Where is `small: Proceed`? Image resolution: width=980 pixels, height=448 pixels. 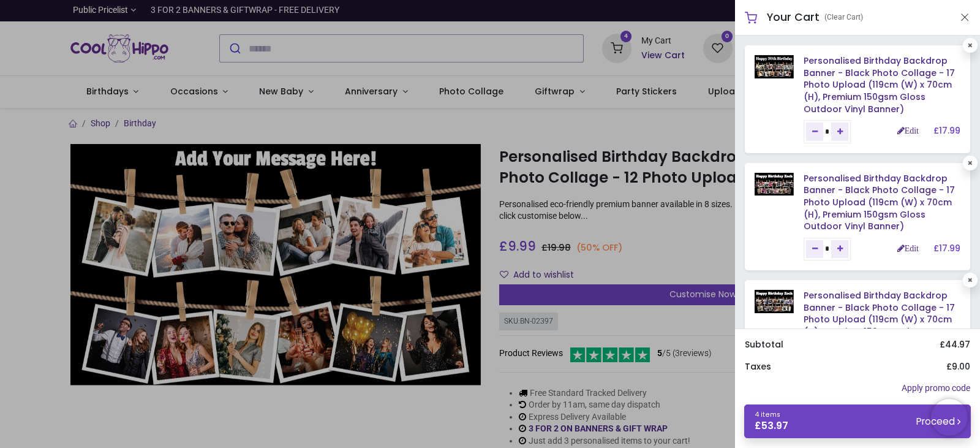 small: Proceed is located at coordinates (938, 421).